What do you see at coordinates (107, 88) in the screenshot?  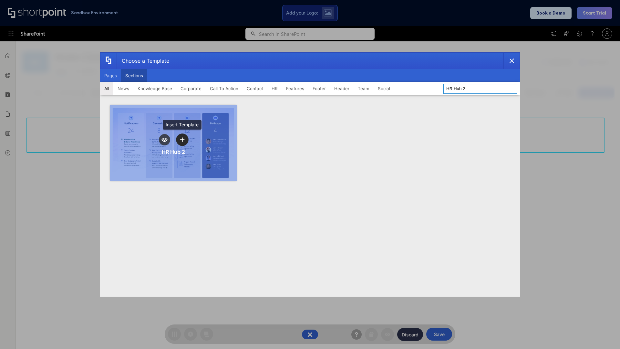 I see `button: All` at bounding box center [107, 88].